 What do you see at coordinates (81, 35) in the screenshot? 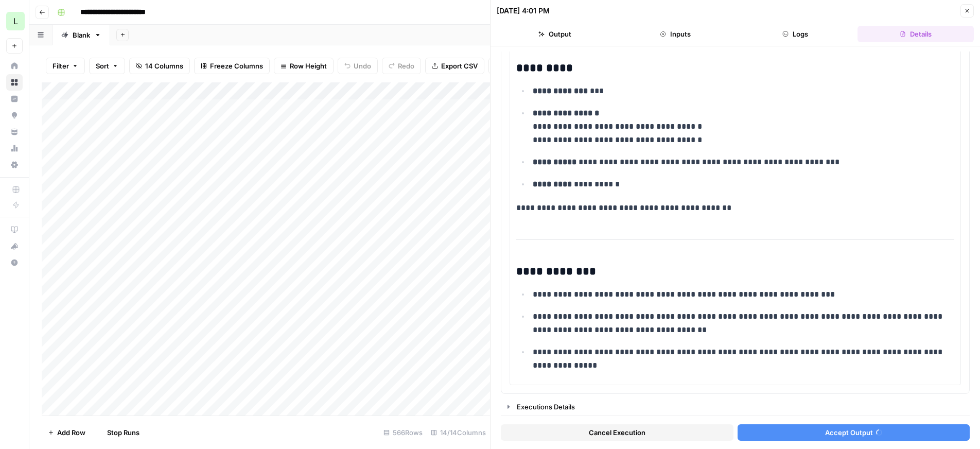
I see `a: Blank` at bounding box center [81, 35].